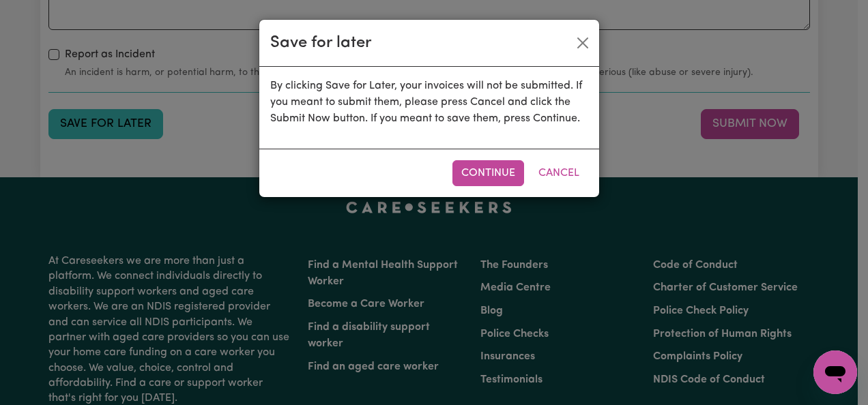 Image resolution: width=868 pixels, height=405 pixels. Describe the element at coordinates (558, 173) in the screenshot. I see `button: Cancel` at that location.